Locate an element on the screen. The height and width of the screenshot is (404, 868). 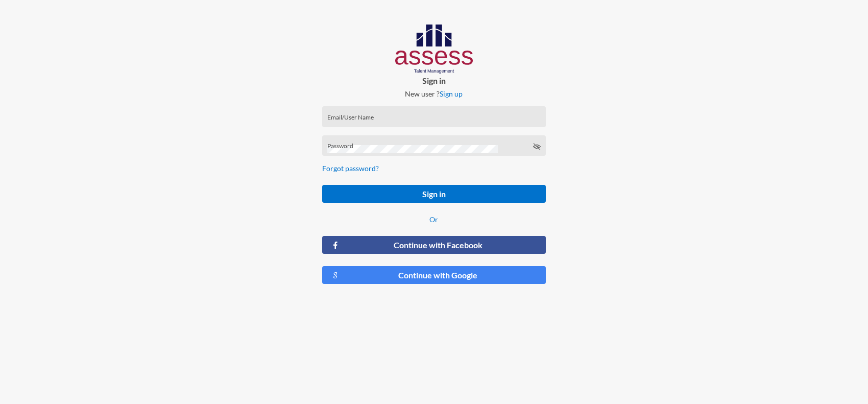
p: Or is located at coordinates (434, 219).